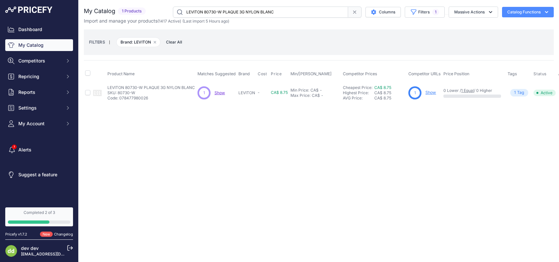 The height and width of the screenshot is (262, 559). What do you see at coordinates (39, 217) in the screenshot?
I see `a: Completed 2 of 3` at bounding box center [39, 217].